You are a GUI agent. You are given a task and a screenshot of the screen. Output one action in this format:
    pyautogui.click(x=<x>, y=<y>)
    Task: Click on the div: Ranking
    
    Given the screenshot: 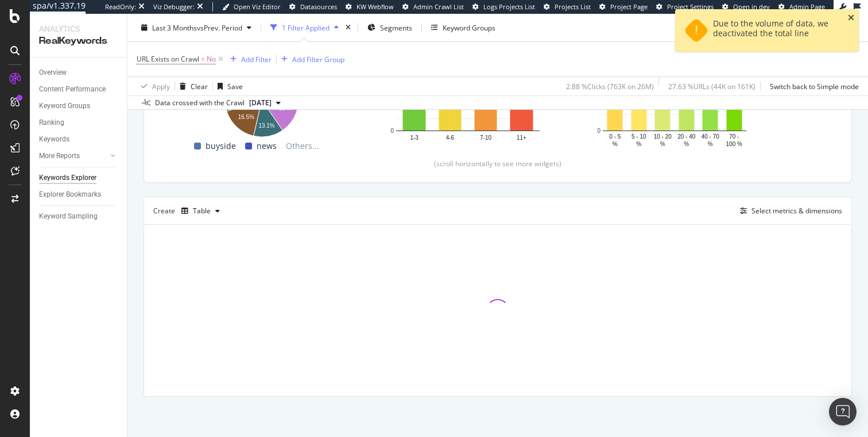 What is the action you would take?
    pyautogui.click(x=51, y=122)
    